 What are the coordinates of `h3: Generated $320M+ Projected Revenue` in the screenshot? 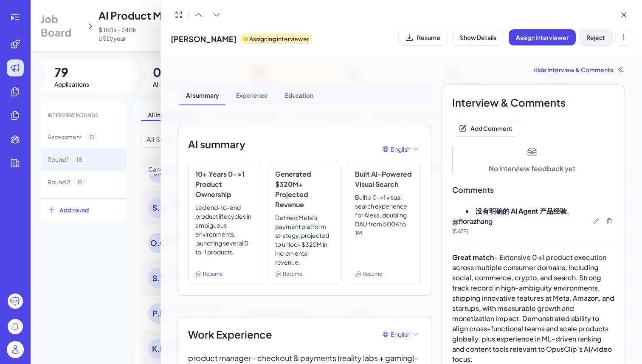 It's located at (304, 190).